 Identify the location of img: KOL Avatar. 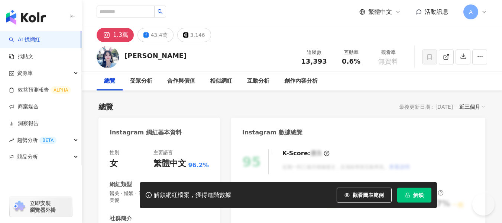
(108, 57).